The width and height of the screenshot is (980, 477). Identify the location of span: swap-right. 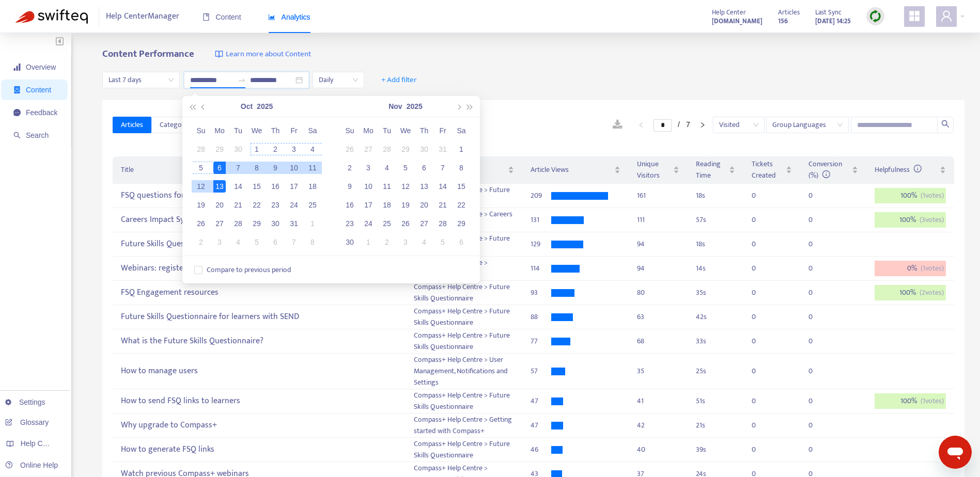
(242, 80).